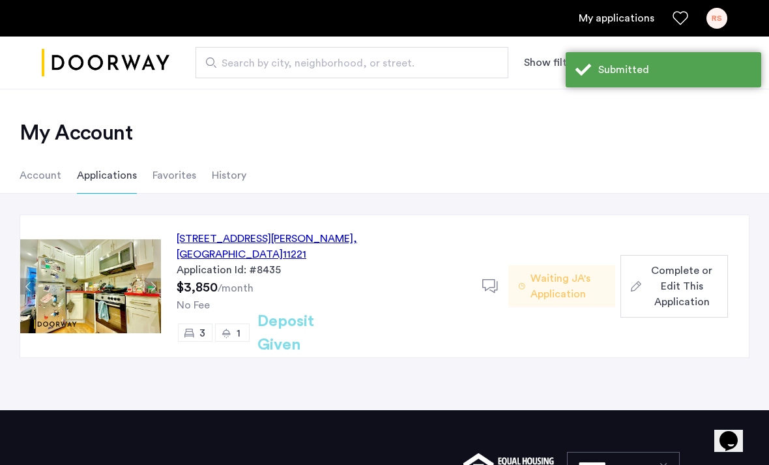  Describe the element at coordinates (717, 18) in the screenshot. I see `div: RS` at that location.